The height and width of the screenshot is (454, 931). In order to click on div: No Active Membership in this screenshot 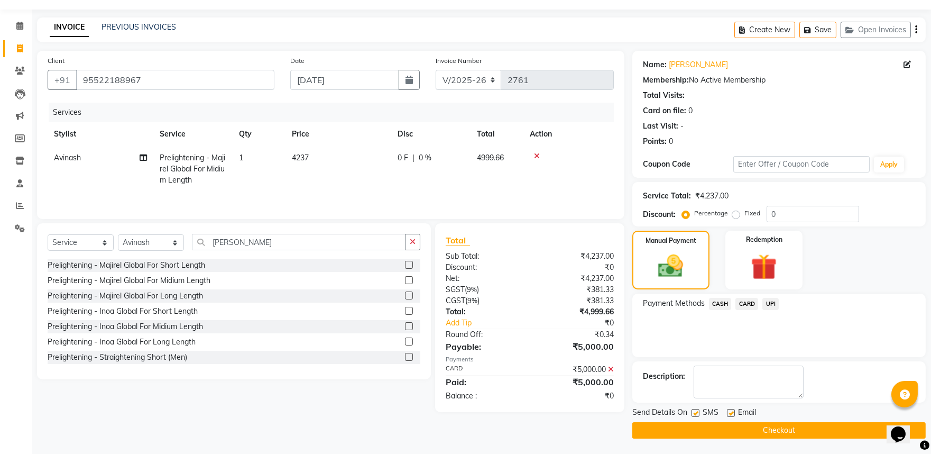, I will do `click(779, 80)`.